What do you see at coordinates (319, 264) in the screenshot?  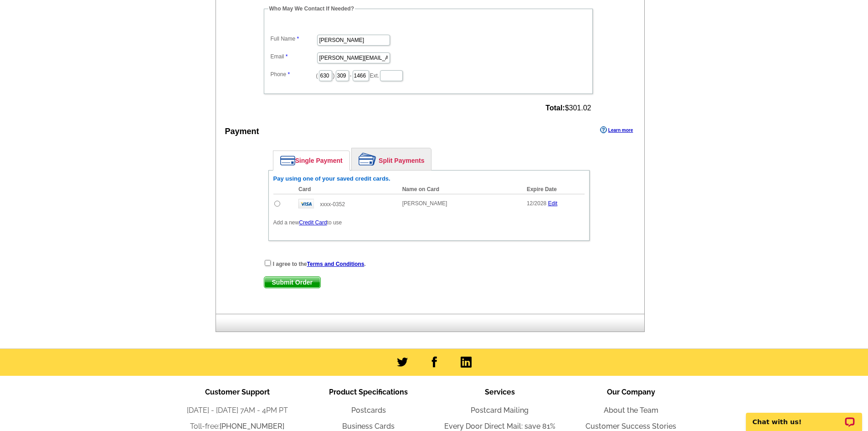 I see `strong: I agree to the .` at bounding box center [319, 264].